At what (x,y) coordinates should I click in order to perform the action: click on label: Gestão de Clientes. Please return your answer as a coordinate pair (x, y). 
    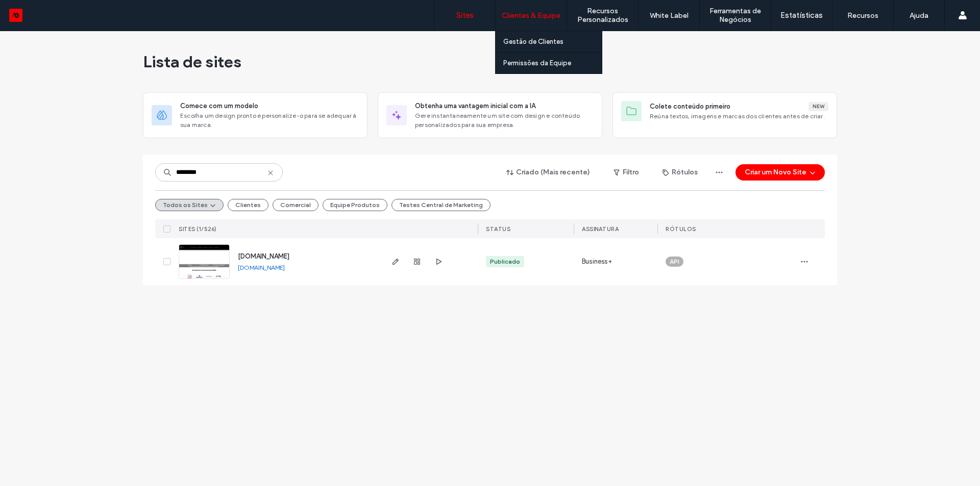
    Looking at the image, I should click on (533, 42).